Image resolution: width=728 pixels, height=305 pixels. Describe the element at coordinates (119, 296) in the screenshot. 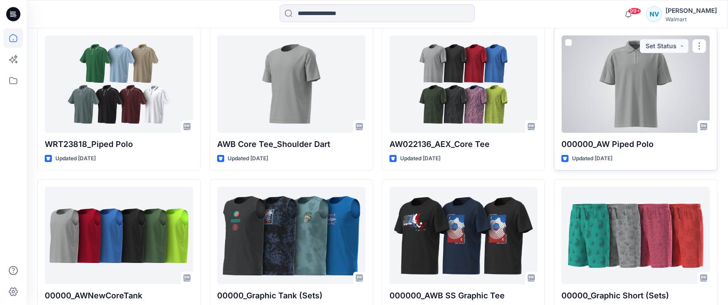

I see `p: 00000_AWNewCoreTank` at that location.